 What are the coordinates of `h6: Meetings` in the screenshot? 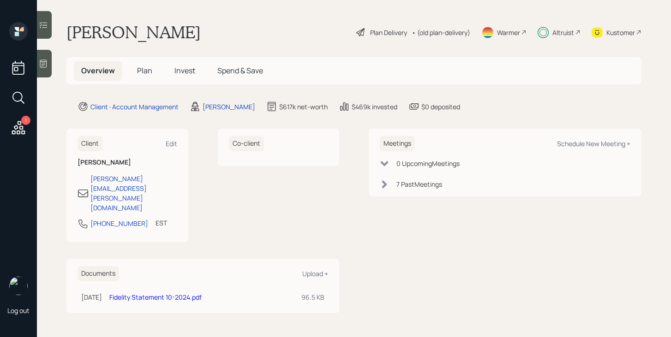 It's located at (397, 143).